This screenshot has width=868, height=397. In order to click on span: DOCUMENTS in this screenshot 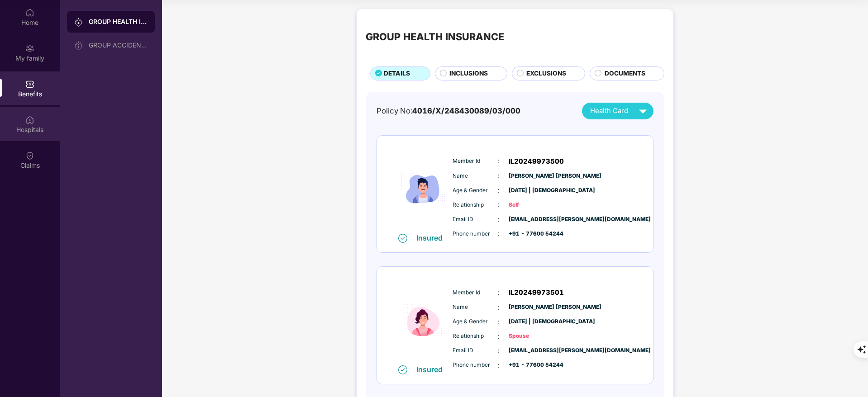, I will do `click(625, 74)`.